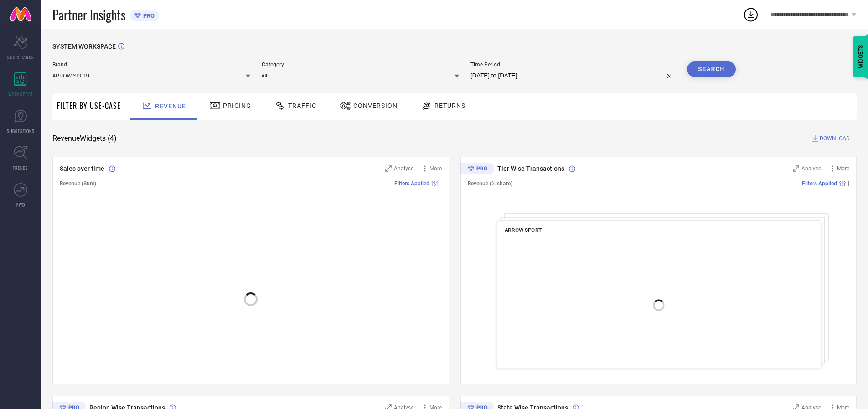 The width and height of the screenshot is (868, 409). I want to click on div: Premium, so click(478, 170).